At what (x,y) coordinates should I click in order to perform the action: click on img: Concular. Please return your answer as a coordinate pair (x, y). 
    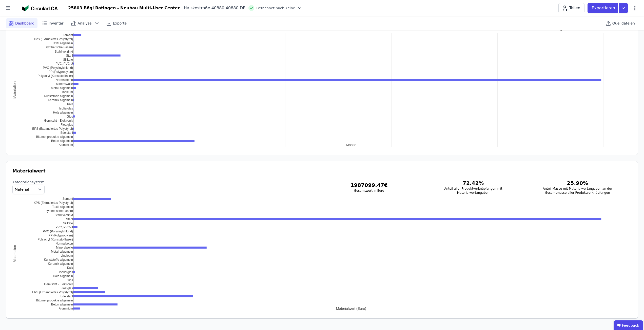
    Looking at the image, I should click on (40, 8).